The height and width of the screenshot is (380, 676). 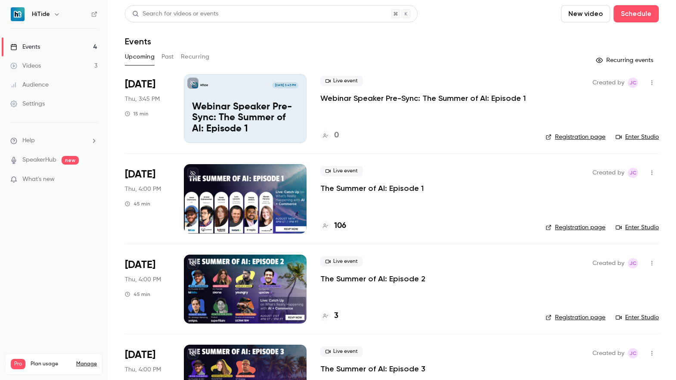 I want to click on img: HiTide, so click(x=18, y=14).